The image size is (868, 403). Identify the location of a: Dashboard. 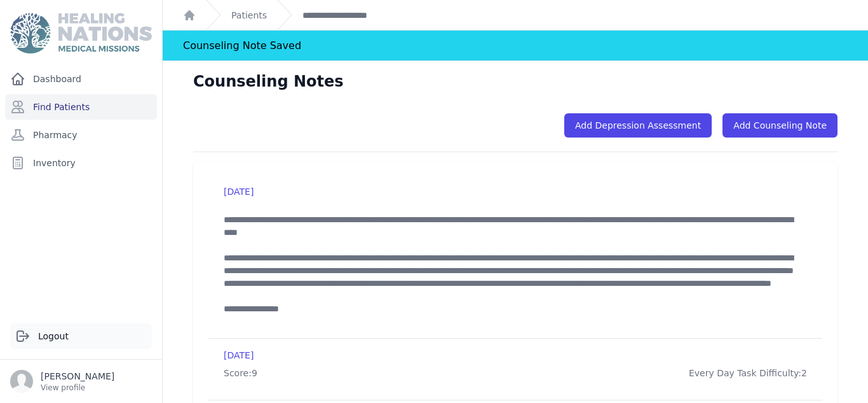
(81, 79).